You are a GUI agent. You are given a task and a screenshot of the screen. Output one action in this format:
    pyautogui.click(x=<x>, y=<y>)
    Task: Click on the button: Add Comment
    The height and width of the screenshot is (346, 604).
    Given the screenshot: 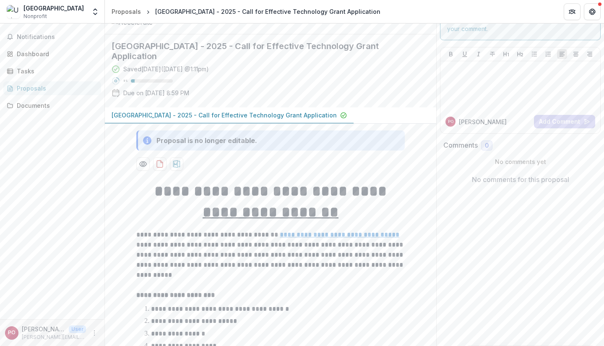 What is the action you would take?
    pyautogui.click(x=564, y=122)
    